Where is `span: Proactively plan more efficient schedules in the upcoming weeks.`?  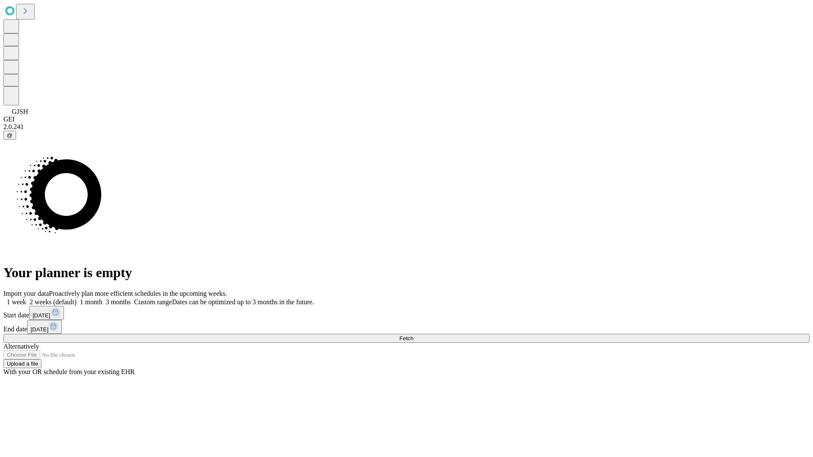 span: Proactively plan more efficient schedules in the upcoming weeks. is located at coordinates (138, 294).